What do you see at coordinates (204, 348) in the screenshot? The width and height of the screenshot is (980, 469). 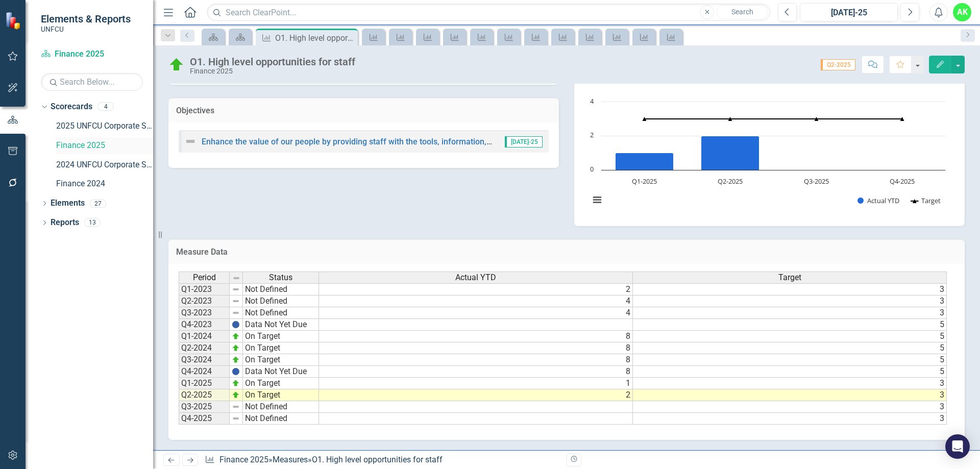 I see `td: Q2-2024` at bounding box center [204, 348].